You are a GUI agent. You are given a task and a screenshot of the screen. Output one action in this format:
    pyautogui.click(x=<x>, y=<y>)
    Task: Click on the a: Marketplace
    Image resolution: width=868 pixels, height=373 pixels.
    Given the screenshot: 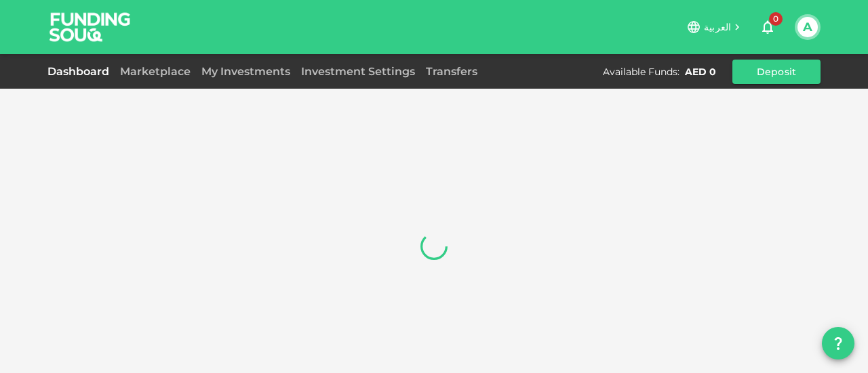 What is the action you would take?
    pyautogui.click(x=155, y=71)
    